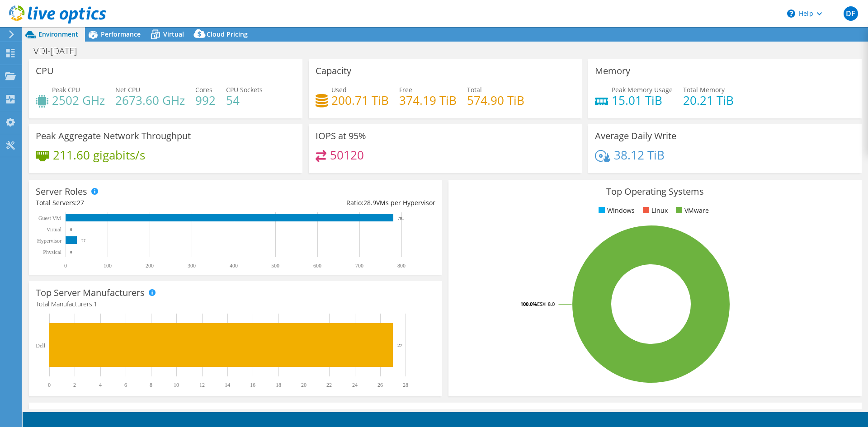 The height and width of the screenshot is (427, 868). I want to click on text: 28, so click(405, 385).